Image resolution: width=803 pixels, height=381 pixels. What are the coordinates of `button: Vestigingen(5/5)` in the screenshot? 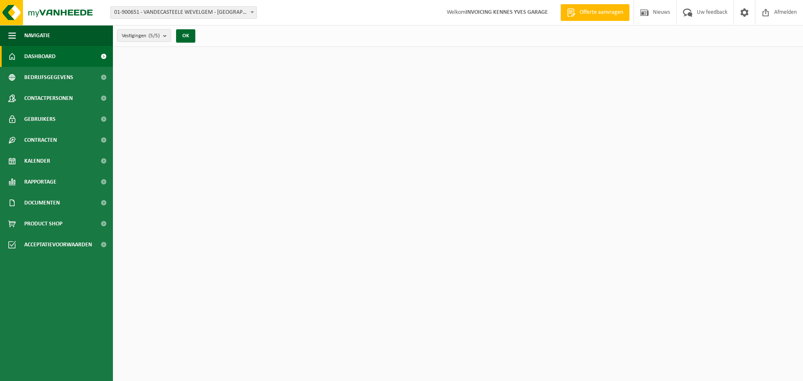 It's located at (144, 36).